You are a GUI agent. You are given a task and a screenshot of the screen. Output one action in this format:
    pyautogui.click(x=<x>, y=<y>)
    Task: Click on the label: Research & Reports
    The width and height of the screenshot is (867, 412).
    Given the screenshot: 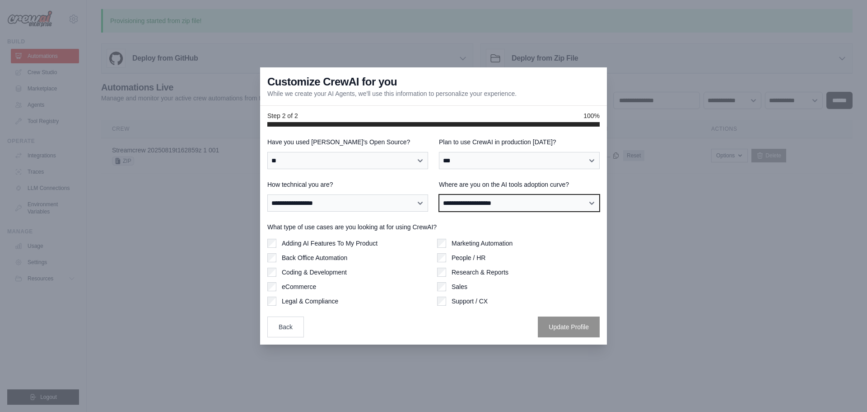 What is the action you would take?
    pyautogui.click(x=480, y=272)
    